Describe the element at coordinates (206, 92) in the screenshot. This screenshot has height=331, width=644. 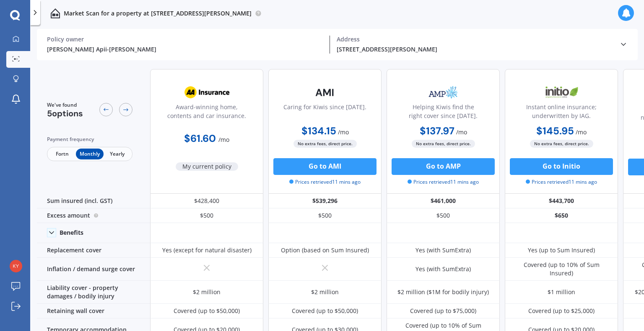
I see `img: AA.webp` at that location.